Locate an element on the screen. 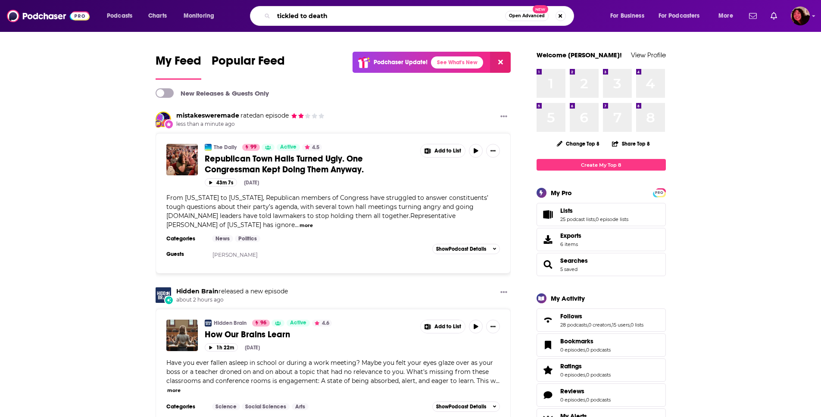 The image size is (821, 417). div: New Rating is located at coordinates (169, 124).